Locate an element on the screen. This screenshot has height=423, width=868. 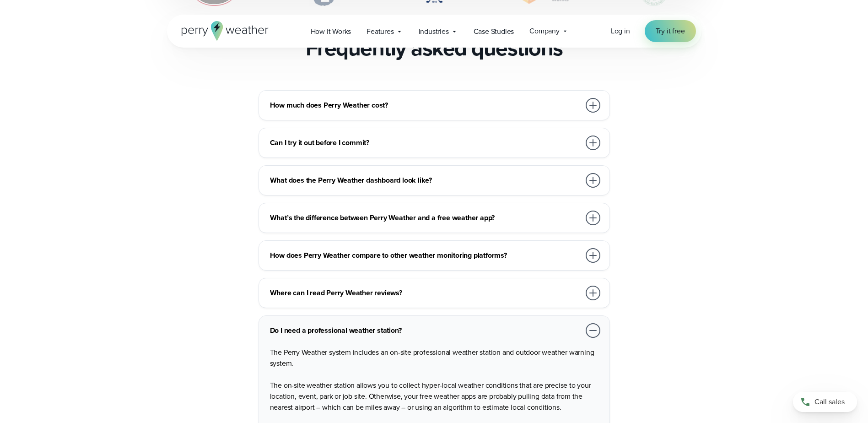
h3: What does the Perry Weather dashboard look like? is located at coordinates (425, 180).